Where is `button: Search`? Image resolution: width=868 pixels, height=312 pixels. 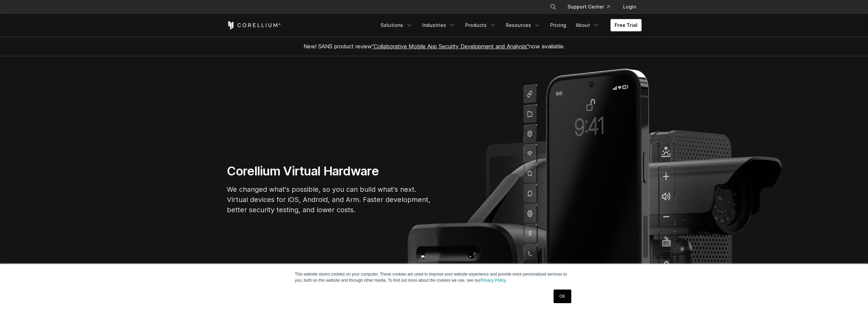 button: Search is located at coordinates (553, 7).